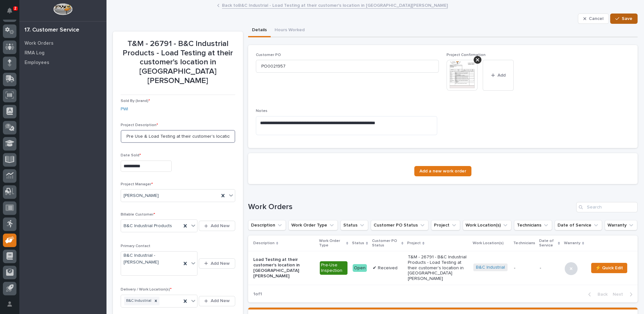  I want to click on button: Cancel, so click(593, 19).